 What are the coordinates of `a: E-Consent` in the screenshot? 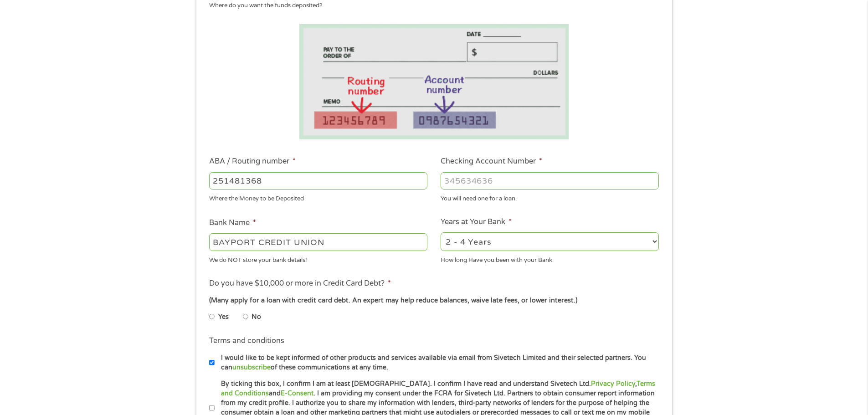 It's located at (297, 393).